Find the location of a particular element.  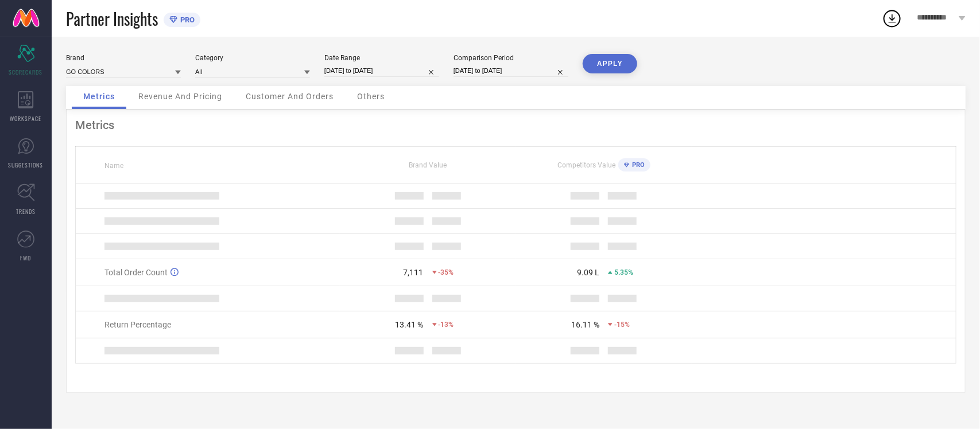

span: Total Order Count is located at coordinates (136, 272).